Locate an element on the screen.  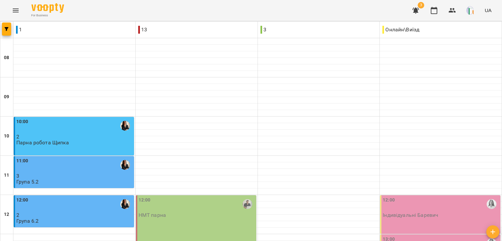
h6: 12 is located at coordinates (7, 215).